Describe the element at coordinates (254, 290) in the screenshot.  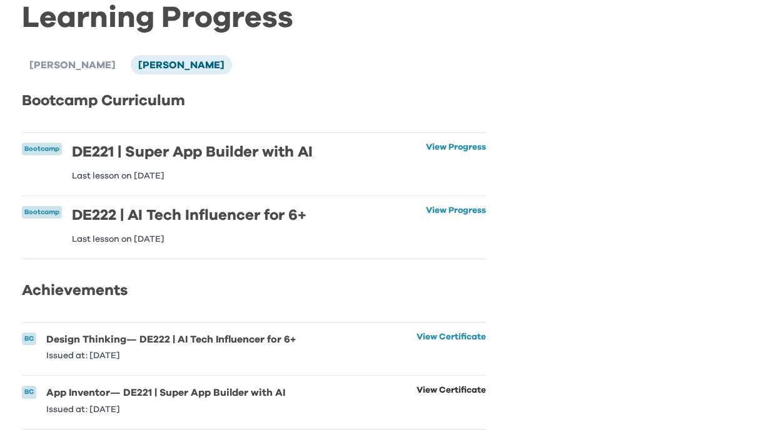
I see `h2: Achievements` at that location.